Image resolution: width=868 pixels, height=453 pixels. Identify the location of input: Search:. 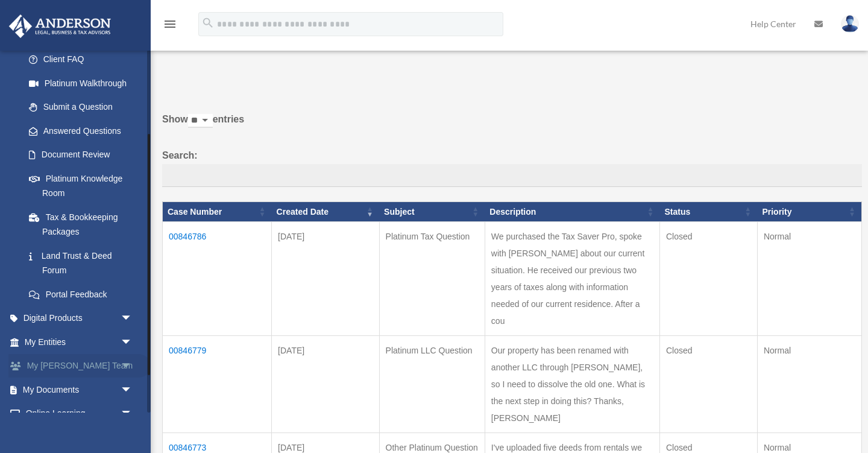
(512, 175).